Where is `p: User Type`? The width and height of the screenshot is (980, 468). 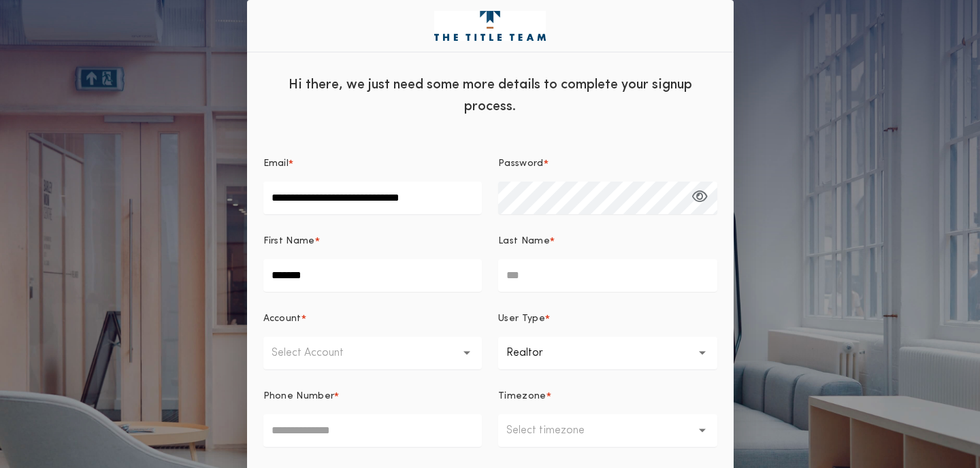
p: User Type is located at coordinates (521, 319).